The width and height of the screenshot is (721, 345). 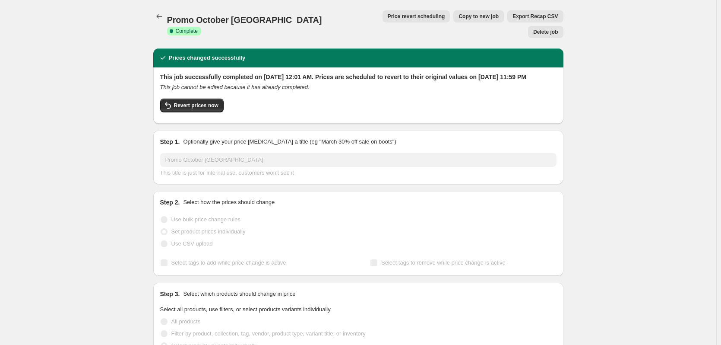 I want to click on button: Delete job, so click(x=546, y=32).